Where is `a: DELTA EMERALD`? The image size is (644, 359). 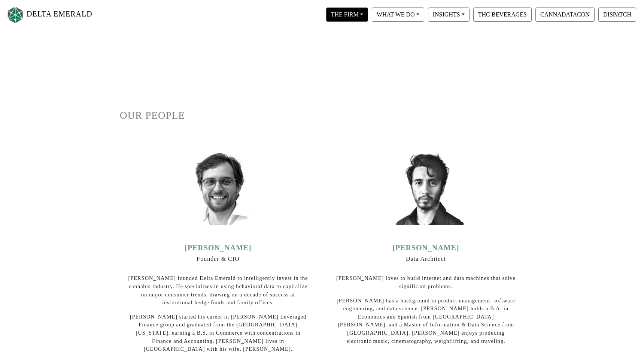 a: DELTA EMERALD is located at coordinates (49, 15).